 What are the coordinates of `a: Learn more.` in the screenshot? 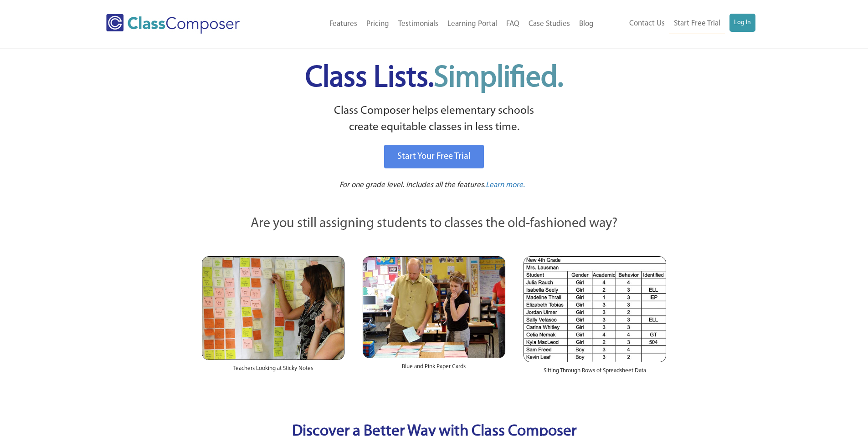 It's located at (505, 185).